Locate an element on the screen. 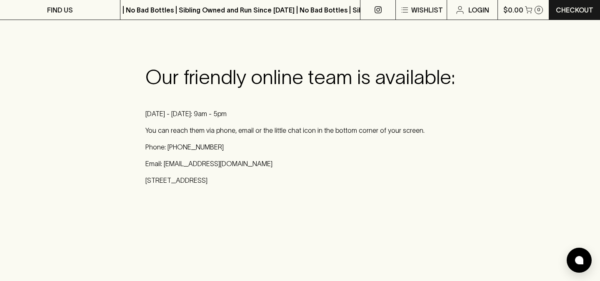 The image size is (600, 281). p: 0 is located at coordinates (539, 10).